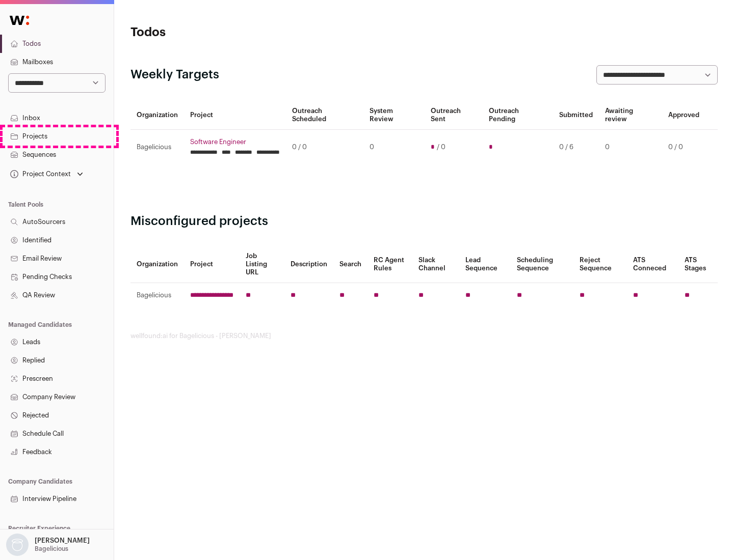 The image size is (734, 560). What do you see at coordinates (541, 264) in the screenshot?
I see `th: Scheduling Sequence` at bounding box center [541, 264].